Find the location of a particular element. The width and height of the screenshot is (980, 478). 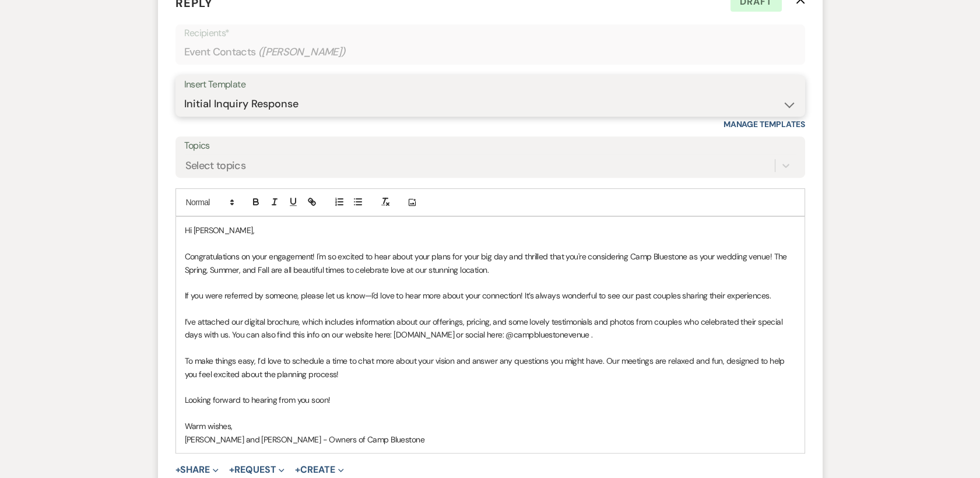

p: If you were referred by someone, please let us know—I'd love to hear more about your connection! ... is located at coordinates (490, 295).